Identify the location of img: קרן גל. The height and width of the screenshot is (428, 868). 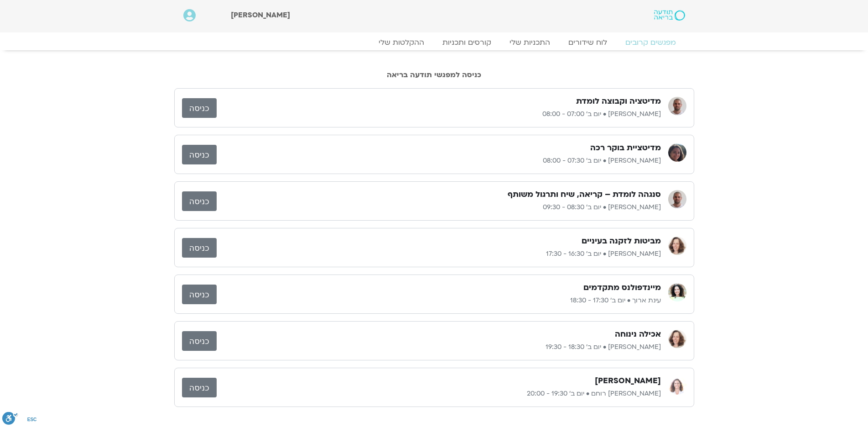
(677, 153).